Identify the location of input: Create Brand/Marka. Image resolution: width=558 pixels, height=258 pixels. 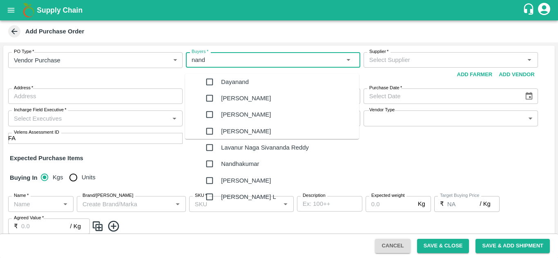
(124, 204).